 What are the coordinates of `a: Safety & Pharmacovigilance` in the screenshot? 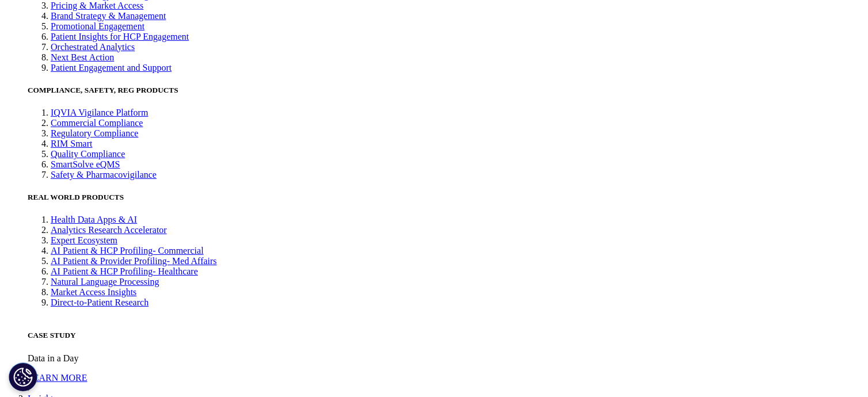 It's located at (103, 174).